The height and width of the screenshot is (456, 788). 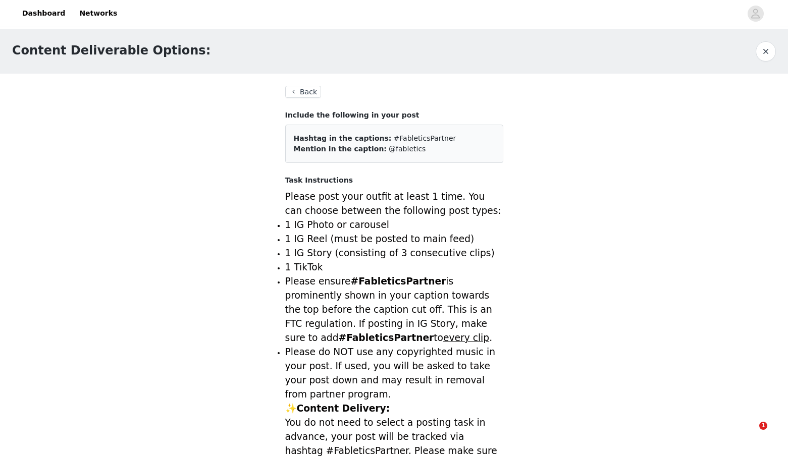 What do you see at coordinates (763, 426) in the screenshot?
I see `span: 1` at bounding box center [763, 426].